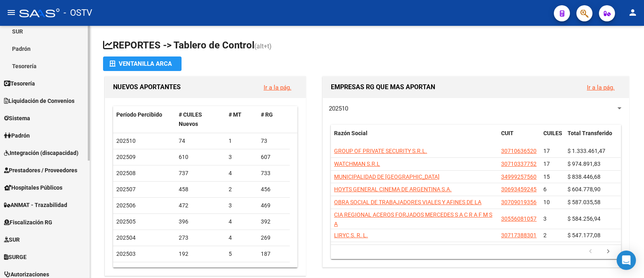 Image resolution: width=644 pixels, height=278 pixels. Describe the element at coordinates (357, 164) in the screenshot. I see `span: WATCHMAN S.R.L` at that location.